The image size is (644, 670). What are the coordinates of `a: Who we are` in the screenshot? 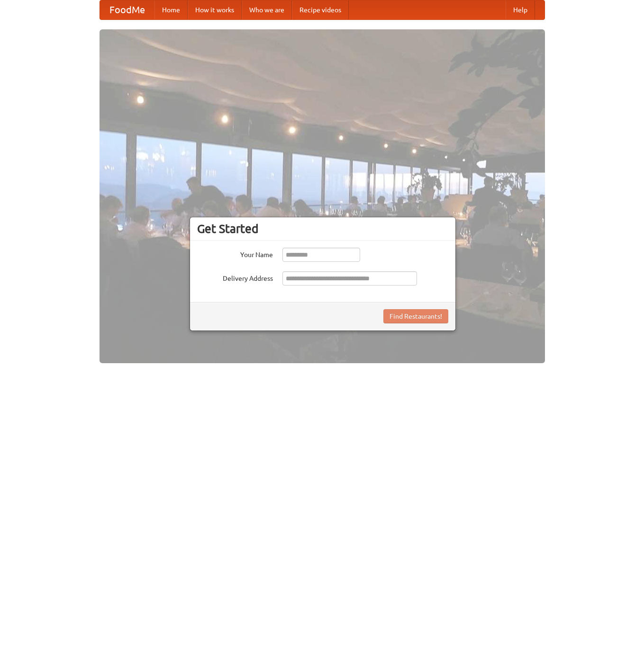 It's located at (267, 10).